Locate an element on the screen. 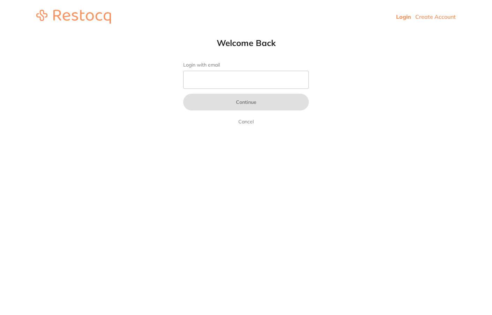 Image resolution: width=492 pixels, height=315 pixels. img: restocq_logo.svg is located at coordinates (74, 17).